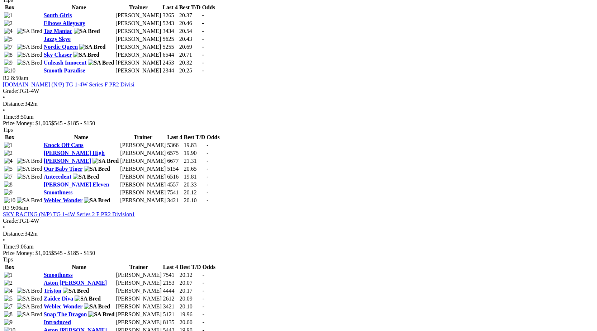 The width and height of the screenshot is (597, 331). I want to click on a: Nordic Queen, so click(61, 47).